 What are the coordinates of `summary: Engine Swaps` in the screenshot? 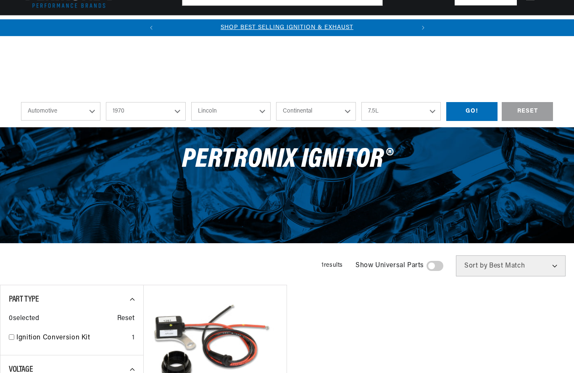 It's located at (289, 25).